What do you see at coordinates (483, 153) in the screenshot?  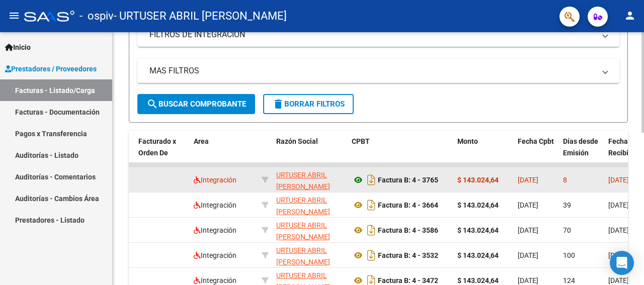 I see `datatable-header-cell: Monto` at bounding box center [483, 153].